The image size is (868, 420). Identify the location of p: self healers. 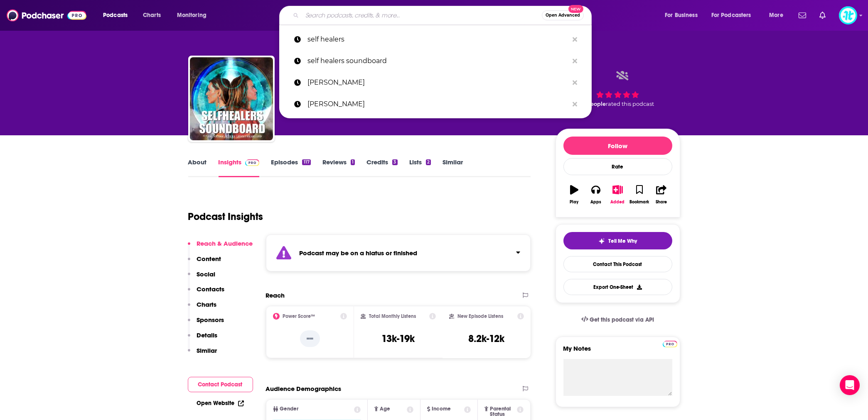
(438, 39).